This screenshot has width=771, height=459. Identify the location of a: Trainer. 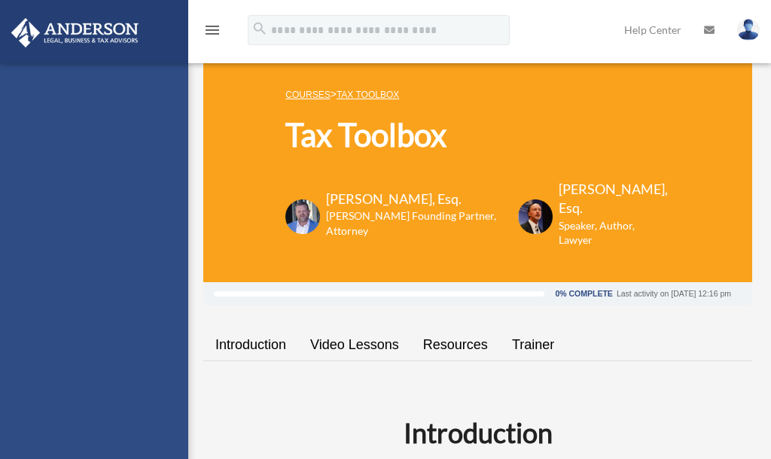
(533, 345).